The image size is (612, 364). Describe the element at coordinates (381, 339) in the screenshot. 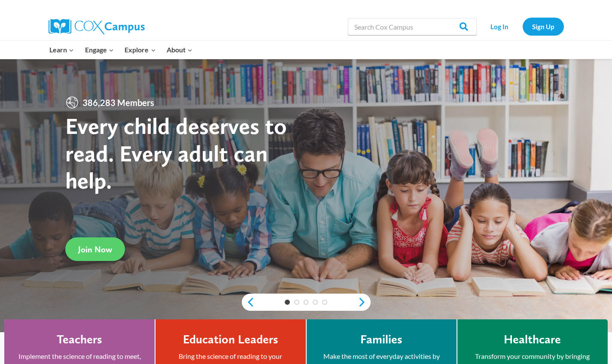

I see `h4: Families` at that location.